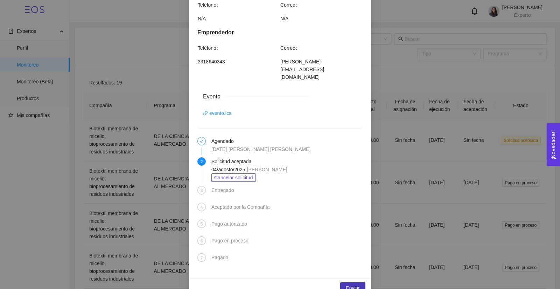 The height and width of the screenshot is (289, 560). Describe the element at coordinates (225, 190) in the screenshot. I see `div: Entregado` at that location.